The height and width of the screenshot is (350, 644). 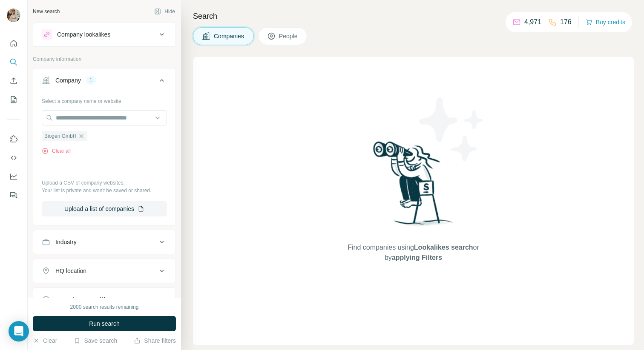 I want to click on button: Save search, so click(x=96, y=341).